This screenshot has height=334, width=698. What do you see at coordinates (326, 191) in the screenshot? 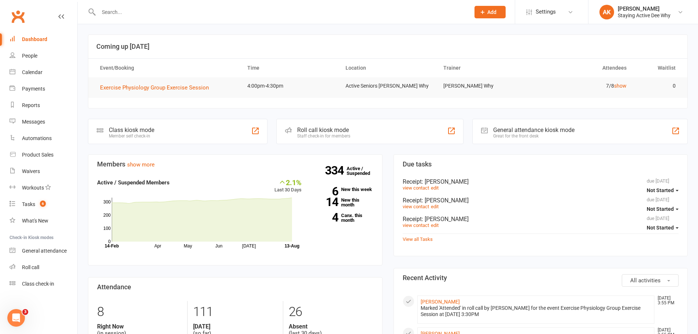
I see `strong: 6` at bounding box center [326, 191].